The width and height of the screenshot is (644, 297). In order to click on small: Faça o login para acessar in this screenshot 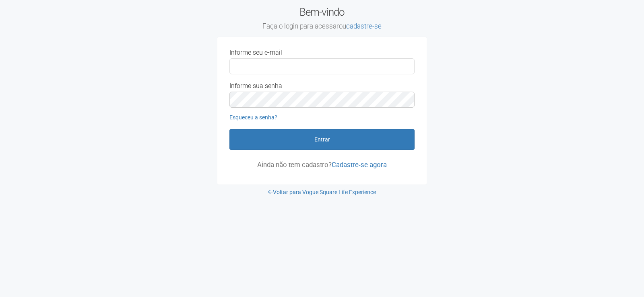, I will do `click(322, 27)`.